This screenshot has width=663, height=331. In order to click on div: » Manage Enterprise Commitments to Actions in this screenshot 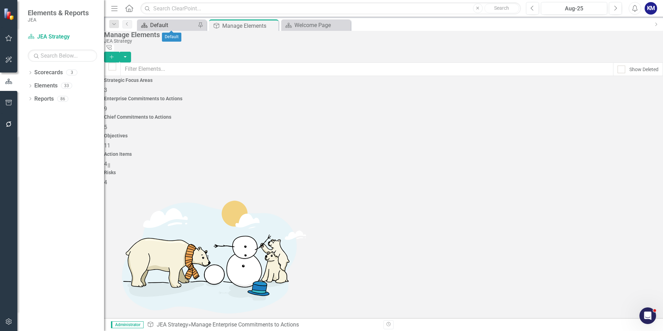, I will do `click(263, 325)`.